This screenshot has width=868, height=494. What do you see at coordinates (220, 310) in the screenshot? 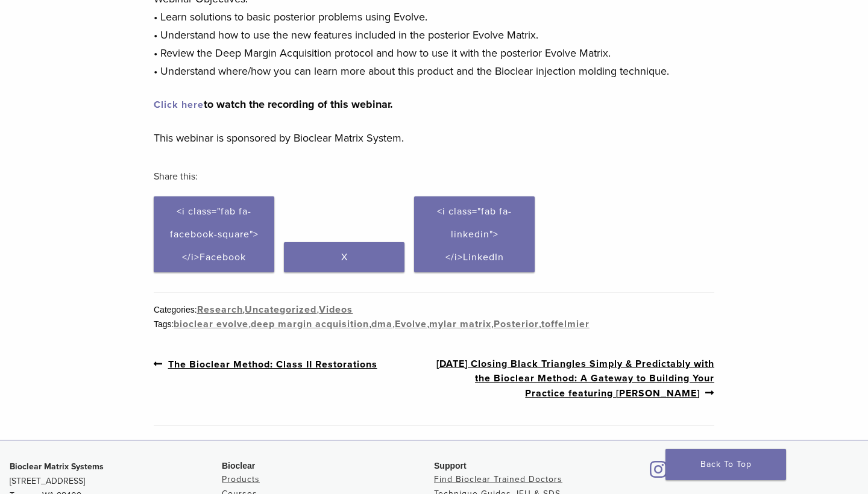
I see `a: Research` at bounding box center [220, 310].